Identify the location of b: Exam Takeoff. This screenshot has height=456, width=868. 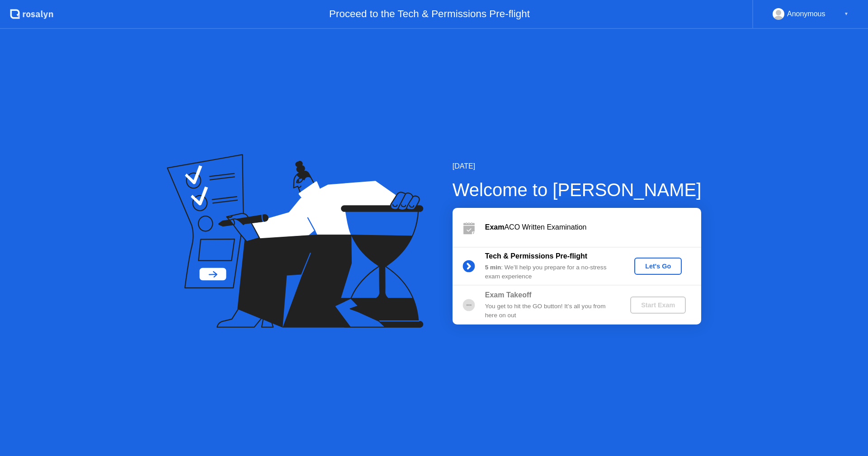
(508, 295).